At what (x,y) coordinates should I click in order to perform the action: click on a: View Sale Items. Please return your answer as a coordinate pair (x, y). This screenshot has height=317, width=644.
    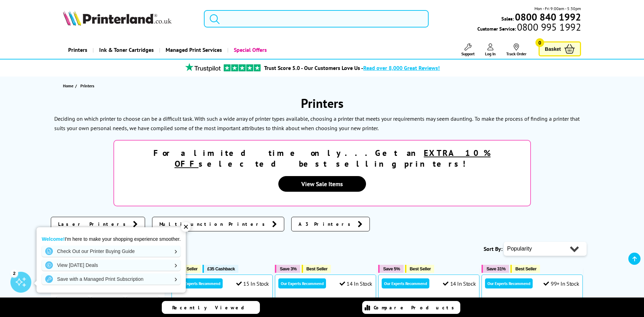
    Looking at the image, I should click on (322, 184).